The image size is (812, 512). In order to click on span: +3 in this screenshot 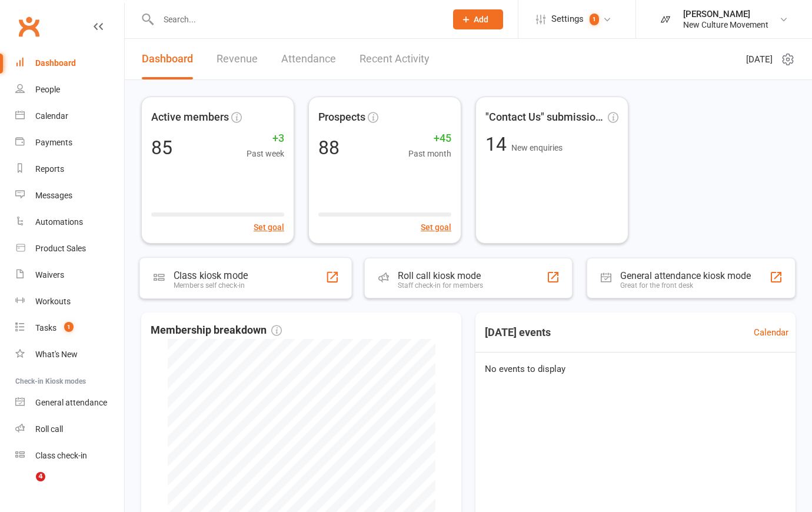, I will do `click(265, 139)`.